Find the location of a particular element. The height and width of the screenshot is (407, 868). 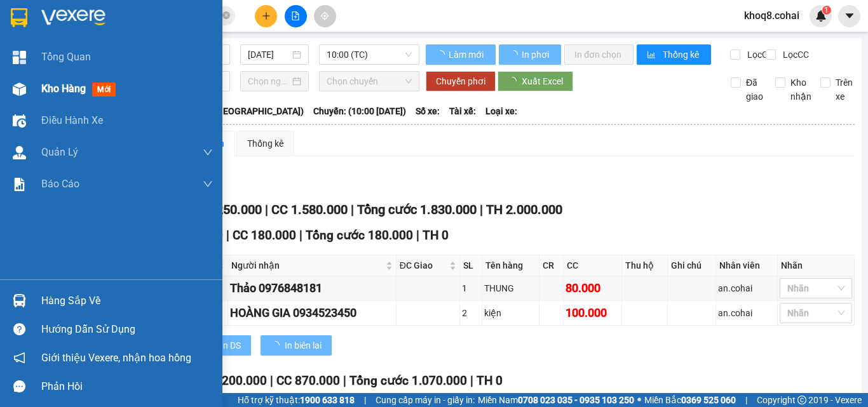

sup: 1 is located at coordinates (827, 10).